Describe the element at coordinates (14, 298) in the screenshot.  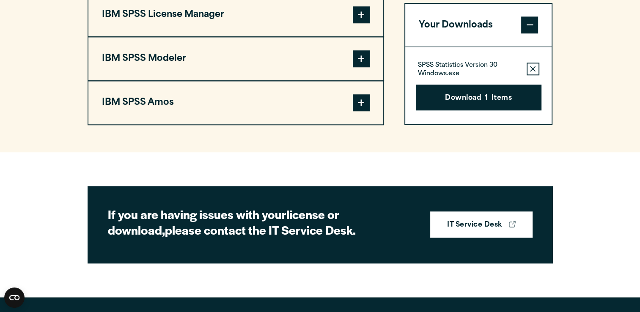
I see `button: Open CMP widget` at that location.